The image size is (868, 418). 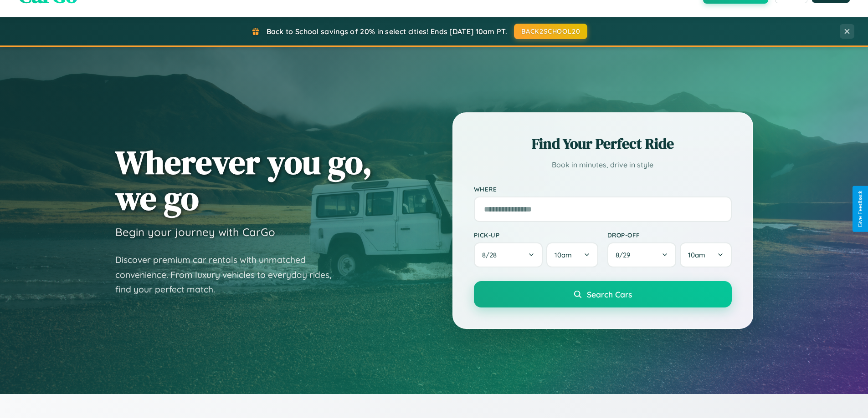 I want to click on span: 8 / 29, so click(x=625, y=255).